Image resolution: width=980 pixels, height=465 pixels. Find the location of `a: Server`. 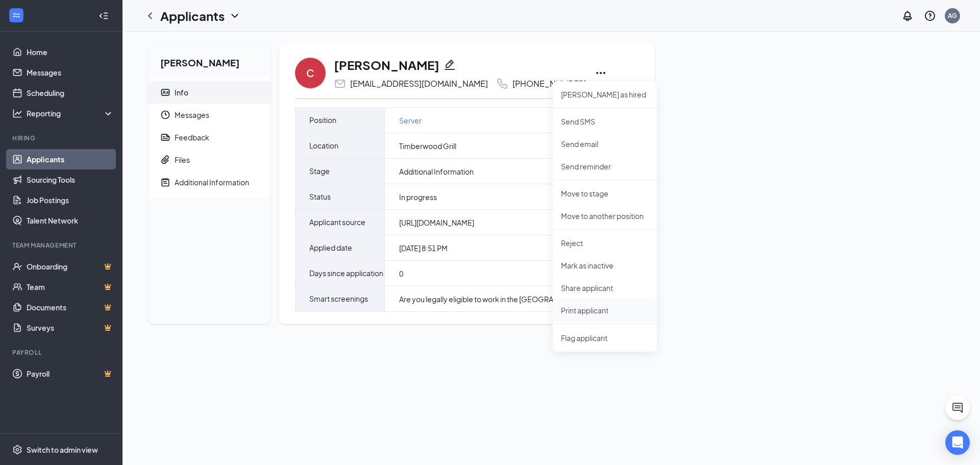

a: Server is located at coordinates (410, 120).